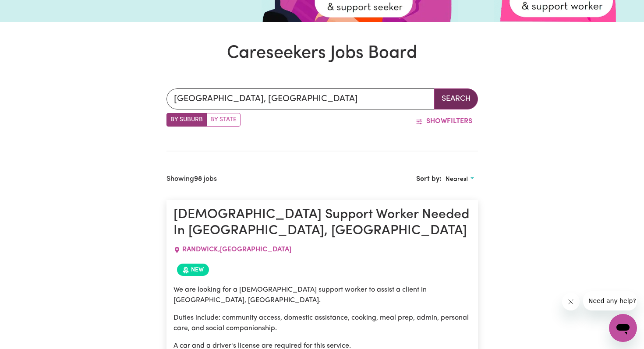 The width and height of the screenshot is (644, 349). What do you see at coordinates (223, 119) in the screenshot?
I see `label: Search by state` at bounding box center [223, 119].